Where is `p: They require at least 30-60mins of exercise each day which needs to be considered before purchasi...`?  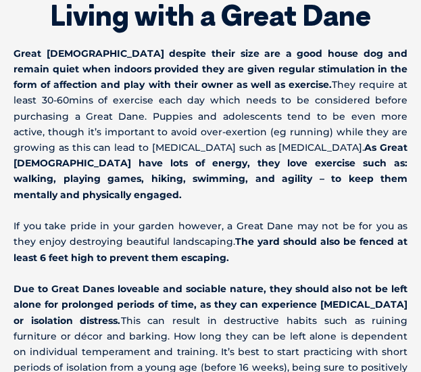
p: They require at least 30-60mins of exercise each day which needs to be considered before purchasi... is located at coordinates (210, 124).